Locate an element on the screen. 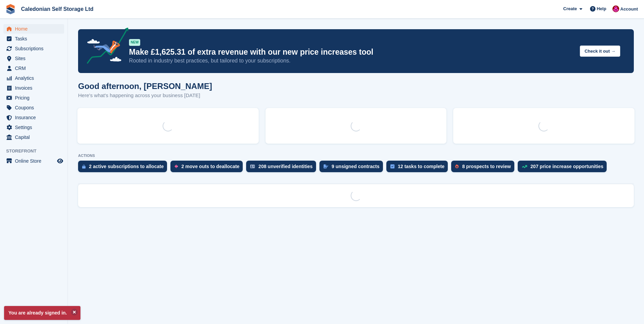  span: Storefront is located at coordinates (37, 151).